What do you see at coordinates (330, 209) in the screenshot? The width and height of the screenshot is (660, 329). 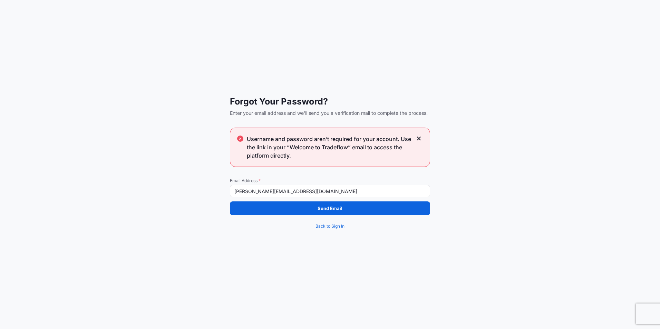 I see `p: Send Email` at bounding box center [330, 209].